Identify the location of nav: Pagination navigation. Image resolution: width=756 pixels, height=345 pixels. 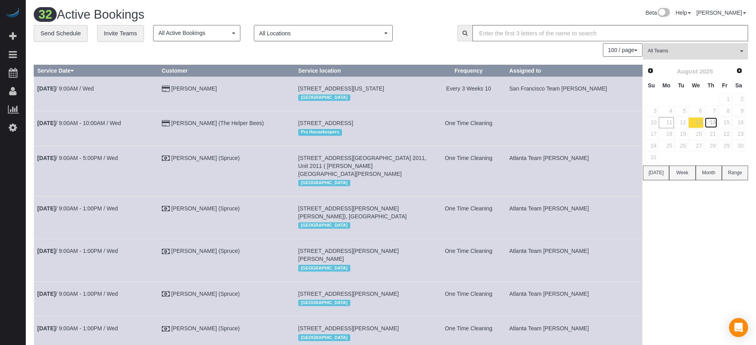
(623, 50).